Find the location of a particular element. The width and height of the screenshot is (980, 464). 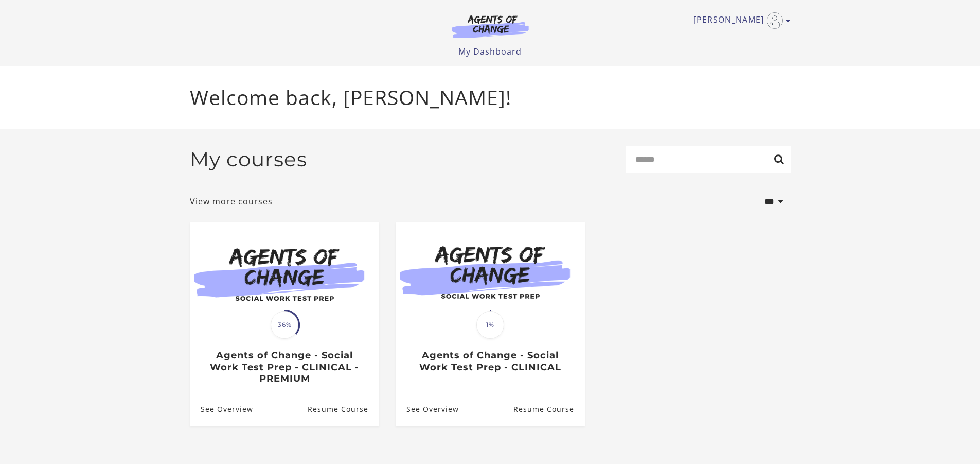

h3: Agents of Change - Social Work Test Prep - CLINICAL - PREMIUM is located at coordinates (284, 367).